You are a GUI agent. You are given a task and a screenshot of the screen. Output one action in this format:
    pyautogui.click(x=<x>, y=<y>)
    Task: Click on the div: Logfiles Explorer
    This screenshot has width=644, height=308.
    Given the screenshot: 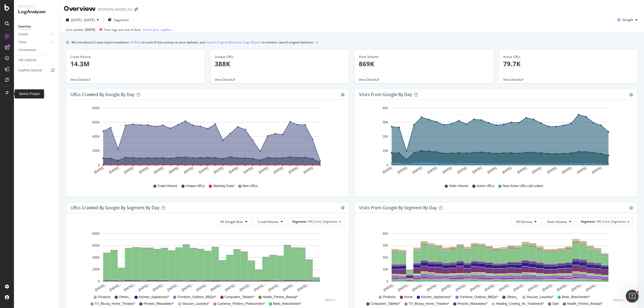 What is the action you would take?
    pyautogui.click(x=30, y=71)
    